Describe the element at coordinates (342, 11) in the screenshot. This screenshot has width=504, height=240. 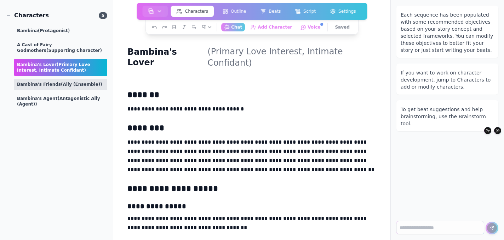
I see `button: Settings` at that location.